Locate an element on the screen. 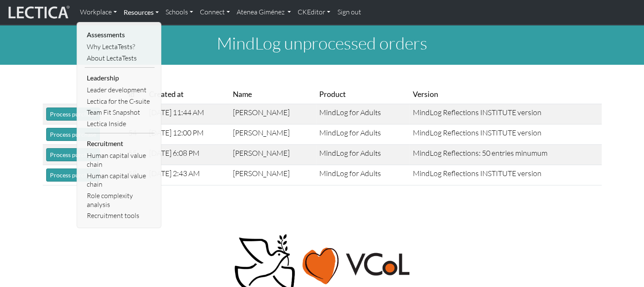 The height and width of the screenshot is (287, 644). img: lecticalive is located at coordinates (38, 12).